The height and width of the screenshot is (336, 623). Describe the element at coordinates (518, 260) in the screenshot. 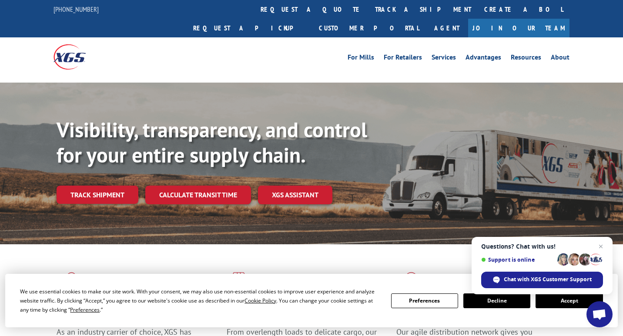

I see `span: Support is online` at that location.